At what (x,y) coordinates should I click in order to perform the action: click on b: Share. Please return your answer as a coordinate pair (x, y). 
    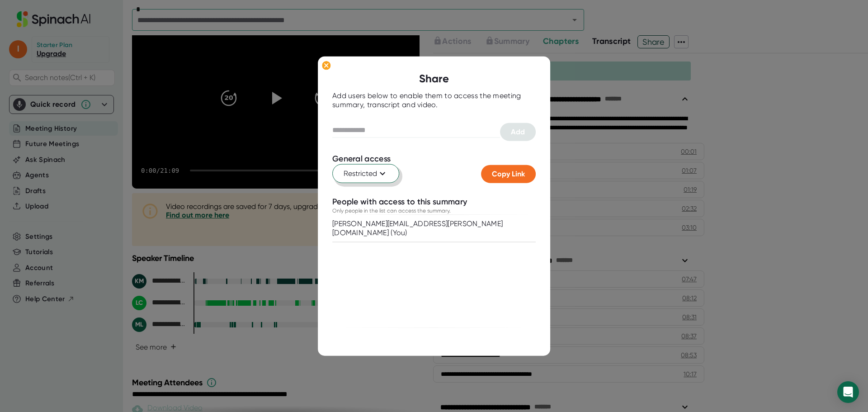
    Looking at the image, I should click on (434, 78).